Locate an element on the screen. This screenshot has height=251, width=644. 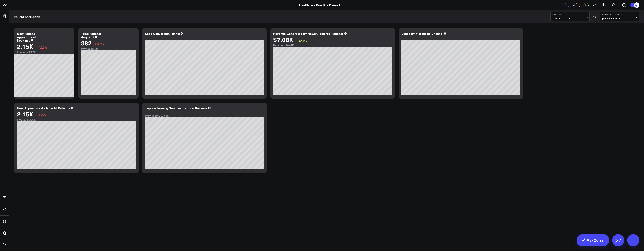
button: +2 is located at coordinates (594, 5).